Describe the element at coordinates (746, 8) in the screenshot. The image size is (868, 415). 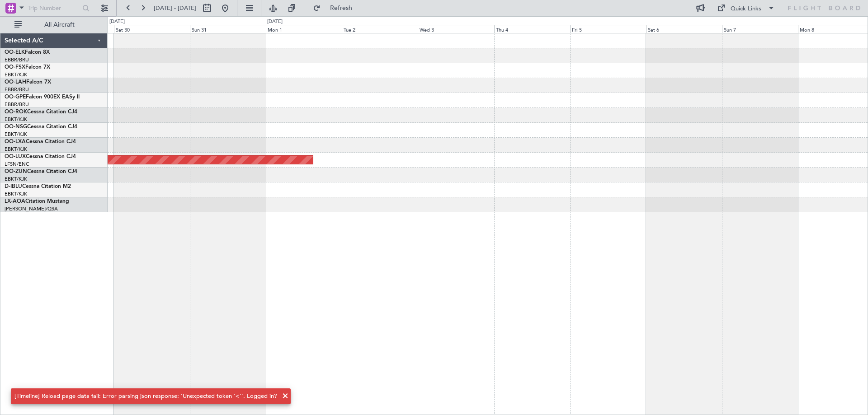
I see `button: Quick Links` at that location.